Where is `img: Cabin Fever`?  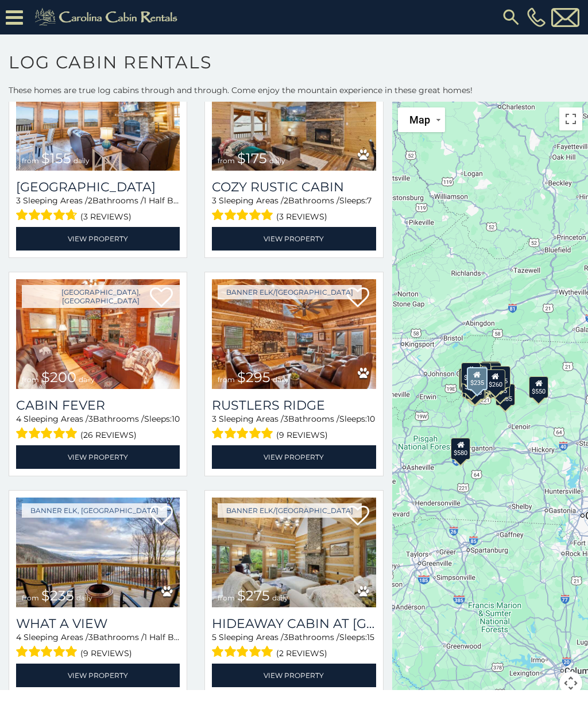
img: Cabin Fever is located at coordinates (97, 334).